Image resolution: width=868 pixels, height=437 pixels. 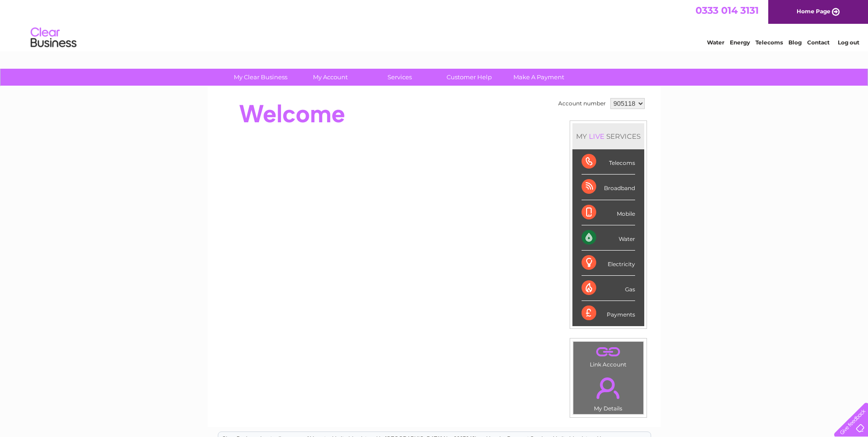 What do you see at coordinates (597, 136) in the screenshot?
I see `div: LIVE` at bounding box center [597, 136].